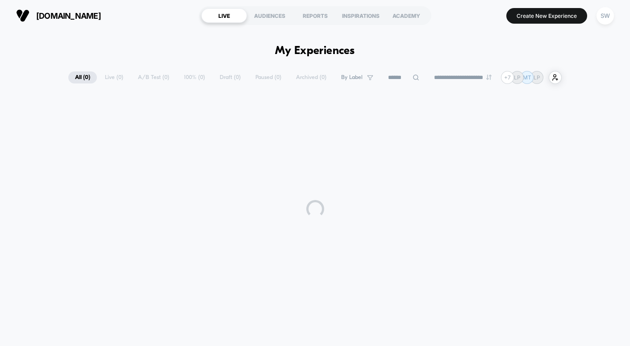 The height and width of the screenshot is (346, 630). What do you see at coordinates (546, 16) in the screenshot?
I see `button: Create New Experience` at bounding box center [546, 16].